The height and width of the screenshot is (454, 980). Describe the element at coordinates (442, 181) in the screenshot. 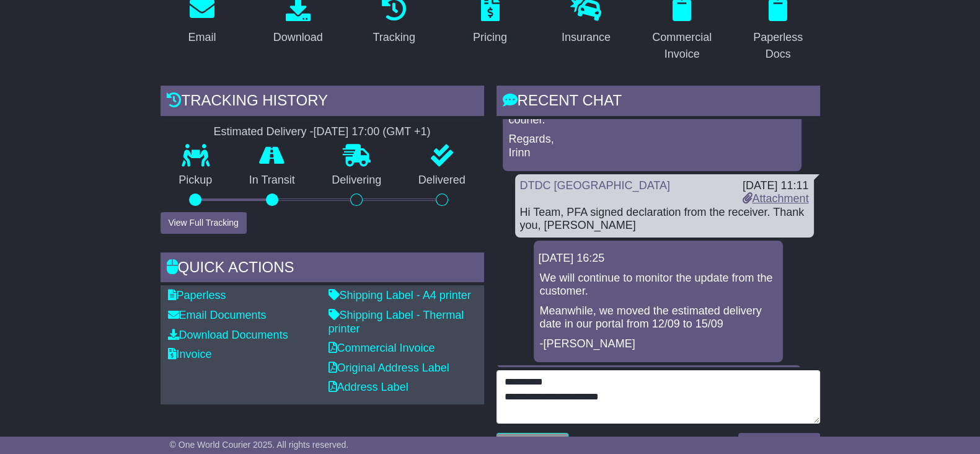

I see `p: Delivered` at that location.